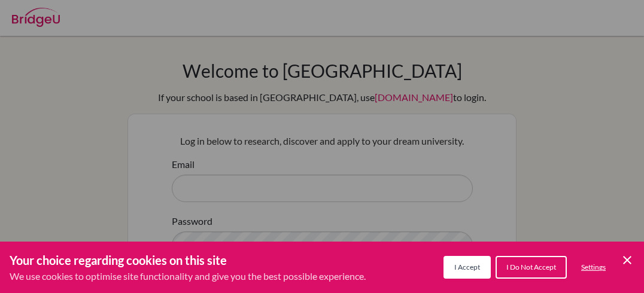 This screenshot has height=293, width=644. What do you see at coordinates (187, 260) in the screenshot?
I see `h3: Your choice regarding cookies on this site` at bounding box center [187, 260].